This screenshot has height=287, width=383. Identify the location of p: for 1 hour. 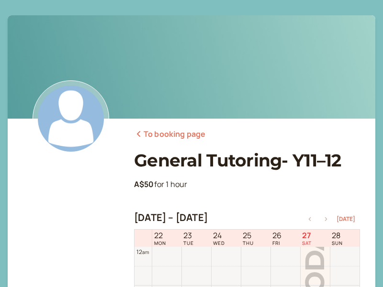
(247, 185).